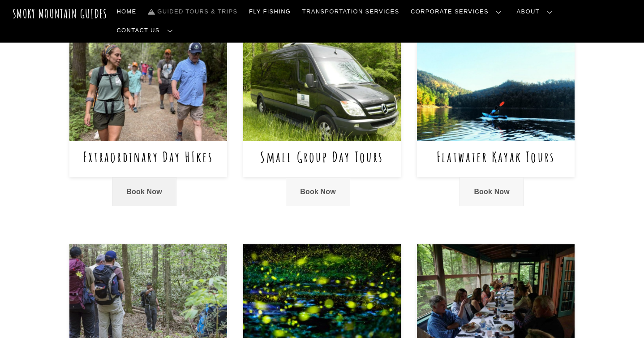 Image resolution: width=644 pixels, height=338 pixels. I want to click on a: About, so click(536, 12).